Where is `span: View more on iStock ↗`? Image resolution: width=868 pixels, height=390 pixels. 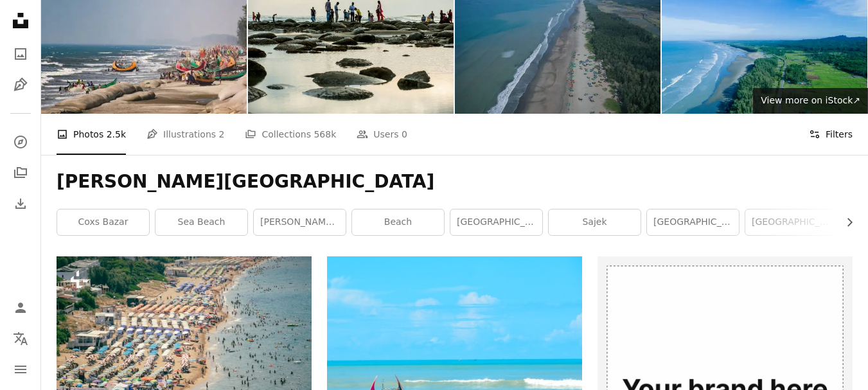
span: View more on iStock ↗ is located at coordinates (810, 100).